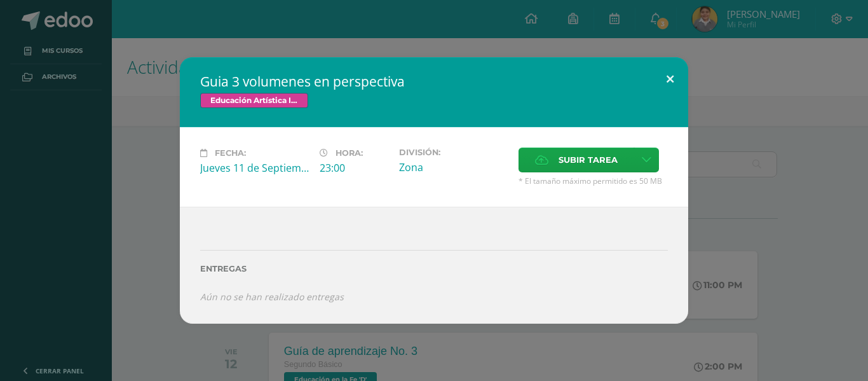 The height and width of the screenshot is (381, 868). What do you see at coordinates (434, 269) in the screenshot?
I see `label: Entregas` at bounding box center [434, 269].